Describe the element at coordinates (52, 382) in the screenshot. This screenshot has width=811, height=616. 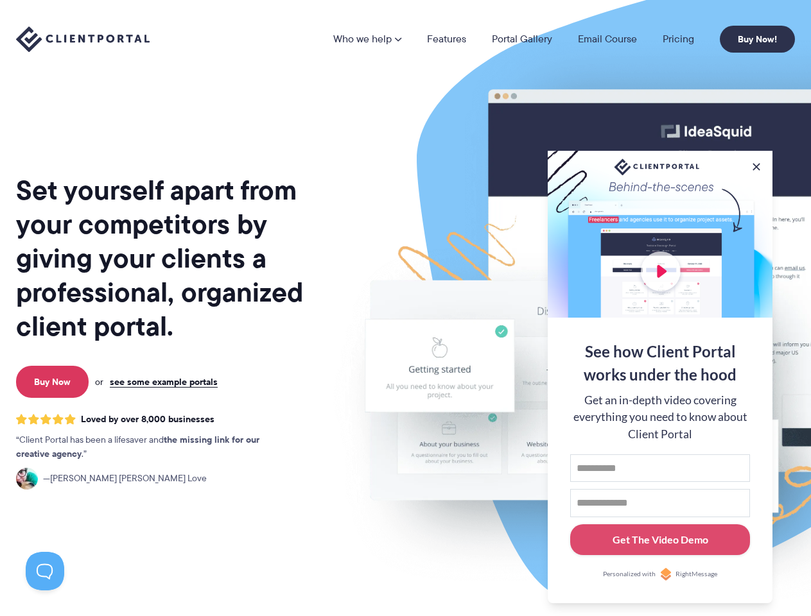
I see `a: Buy Now` at that location.